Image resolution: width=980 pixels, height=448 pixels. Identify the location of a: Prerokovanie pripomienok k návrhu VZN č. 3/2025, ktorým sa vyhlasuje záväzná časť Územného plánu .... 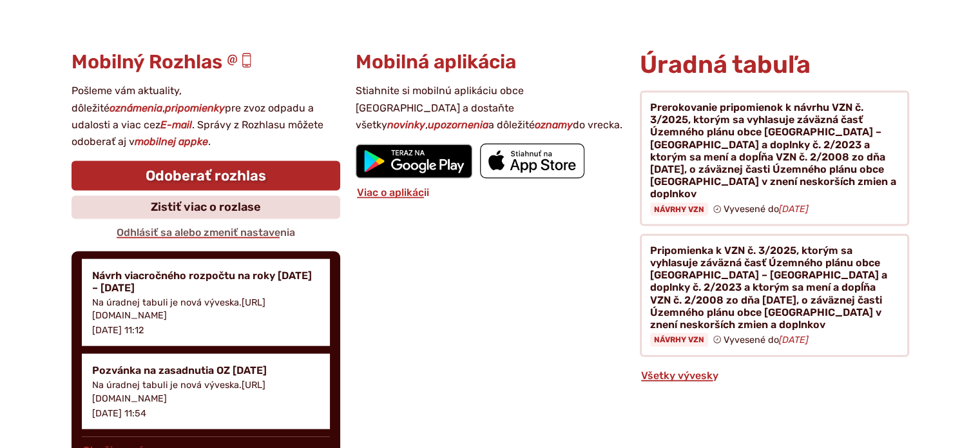
(774, 159).